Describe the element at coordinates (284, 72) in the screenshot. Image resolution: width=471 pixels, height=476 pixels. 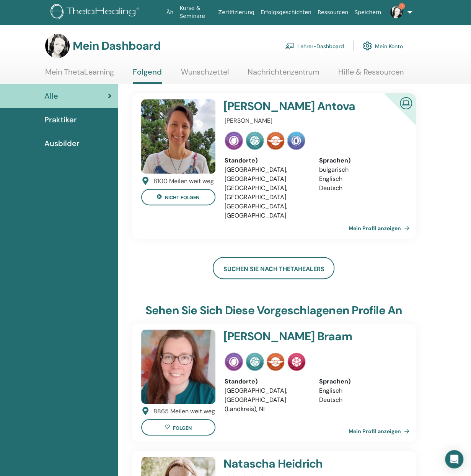
I see `font: Nachrichtenzentrum` at that location.